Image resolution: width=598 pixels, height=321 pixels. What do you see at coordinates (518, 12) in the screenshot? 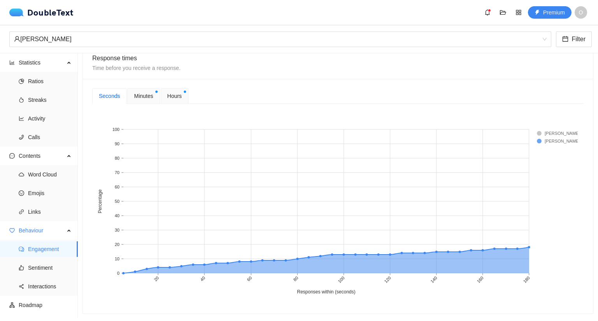
I see `button: appstore` at bounding box center [518, 12].